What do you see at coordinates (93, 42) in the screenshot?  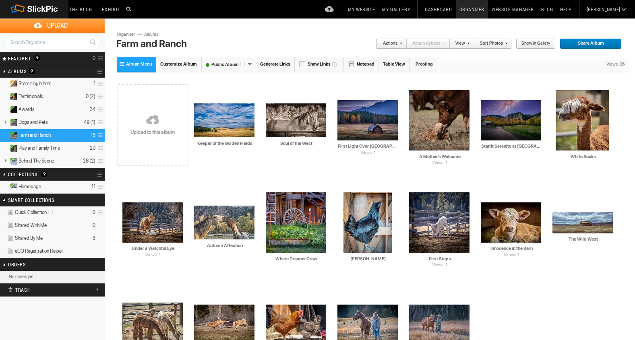 I see `a: Search` at bounding box center [93, 42].